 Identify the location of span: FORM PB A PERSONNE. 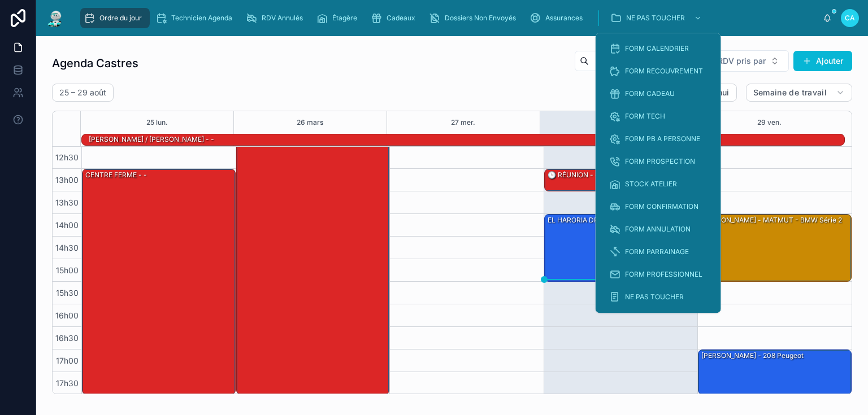
(662, 139).